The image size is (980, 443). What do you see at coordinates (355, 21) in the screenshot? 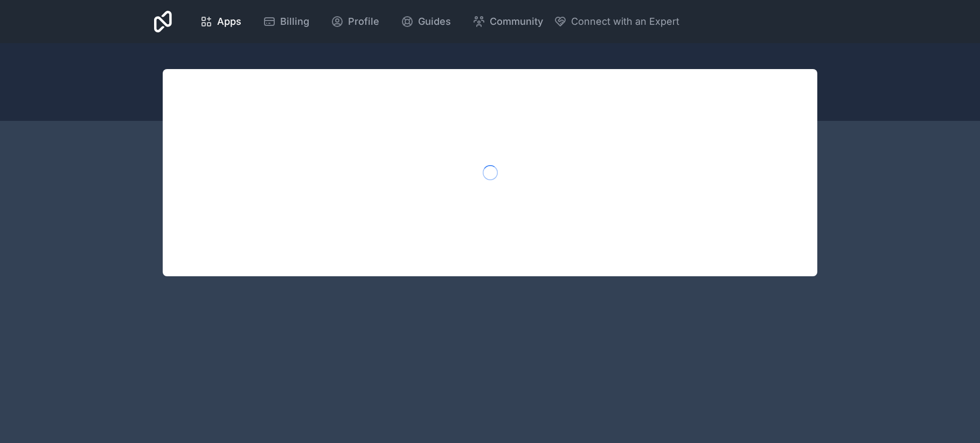
I see `a: Profile` at bounding box center [355, 21].